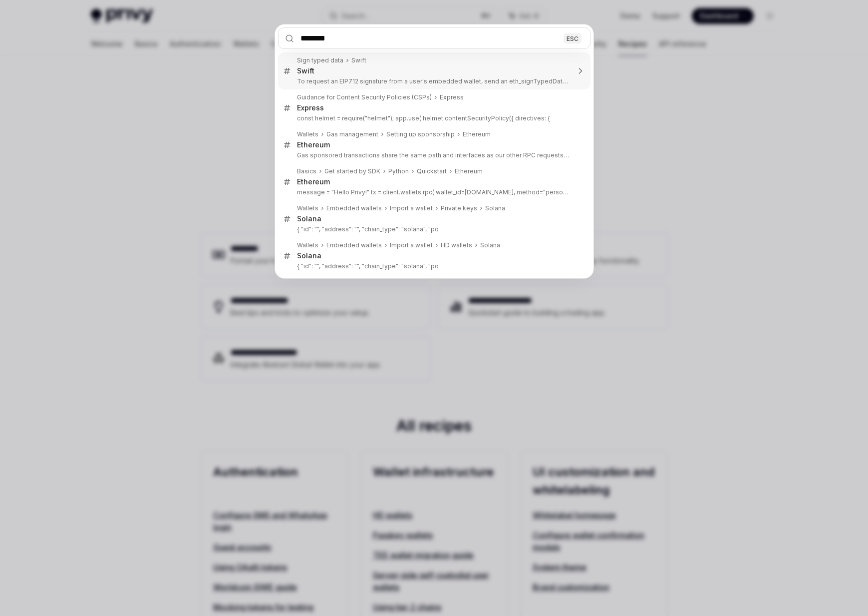 This screenshot has width=868, height=616. I want to click on div: Private keys, so click(459, 208).